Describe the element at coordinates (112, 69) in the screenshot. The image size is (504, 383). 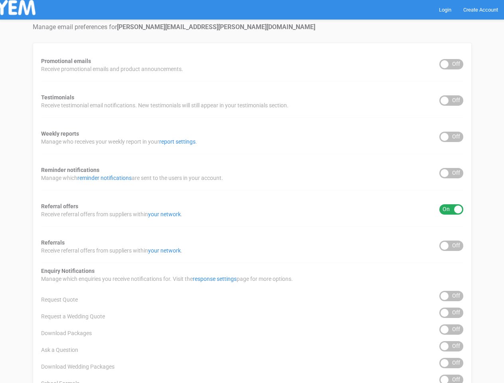
I see `span: Receive promotional emails and product announcements.` at that location.